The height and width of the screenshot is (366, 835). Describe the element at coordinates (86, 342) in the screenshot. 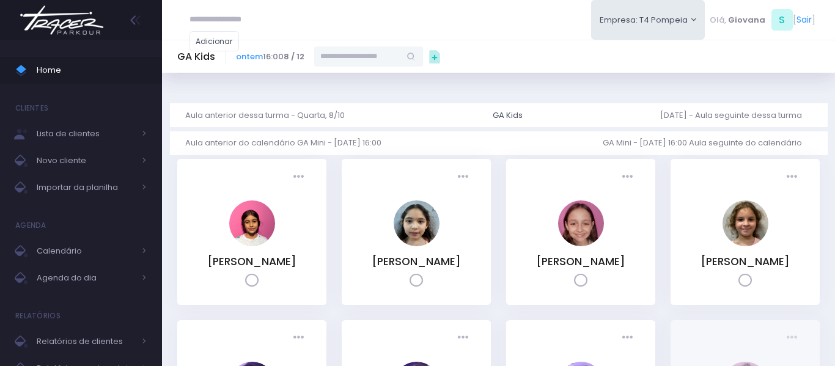

I see `span: Relatórios de clientes` at that location.